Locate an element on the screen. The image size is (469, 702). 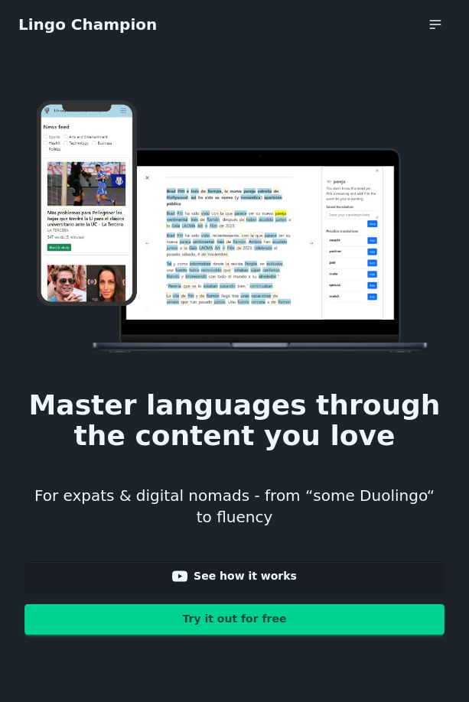
a: See how it works is located at coordinates (234, 577).